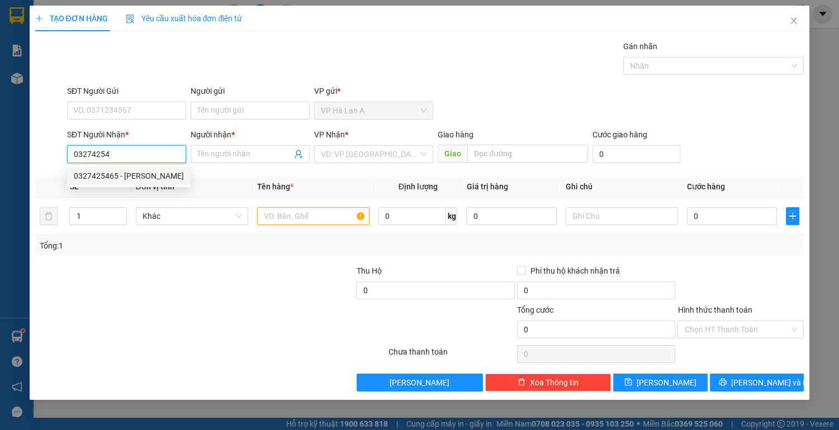 The image size is (839, 430). What do you see at coordinates (535, 310) in the screenshot?
I see `span: Tổng cước` at bounding box center [535, 310].